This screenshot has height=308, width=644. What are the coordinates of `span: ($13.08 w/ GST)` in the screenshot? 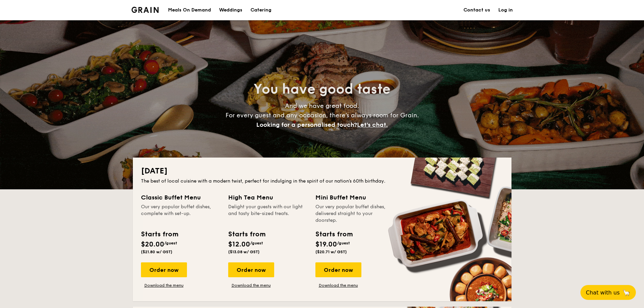 It's located at (244, 252).